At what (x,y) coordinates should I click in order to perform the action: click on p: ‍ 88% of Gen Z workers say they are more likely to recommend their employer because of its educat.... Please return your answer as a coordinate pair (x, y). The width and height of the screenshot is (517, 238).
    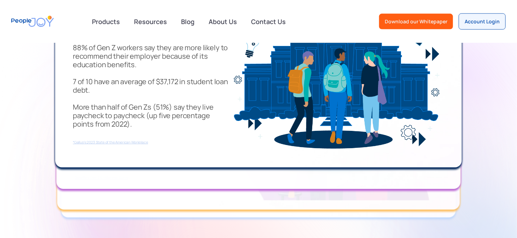
    Looking at the image, I should click on (152, 85).